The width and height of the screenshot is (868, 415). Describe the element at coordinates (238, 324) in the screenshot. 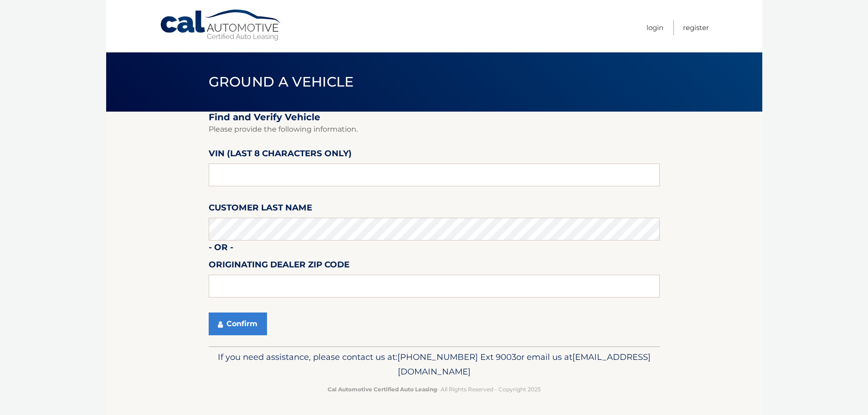

I see `button: Confirm` at that location.